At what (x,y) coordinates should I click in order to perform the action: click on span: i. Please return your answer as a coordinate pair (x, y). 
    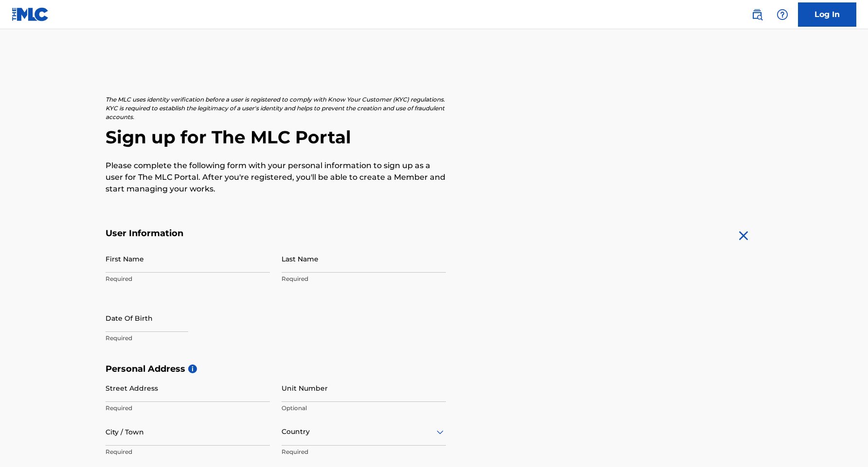
    Looking at the image, I should click on (193, 369).